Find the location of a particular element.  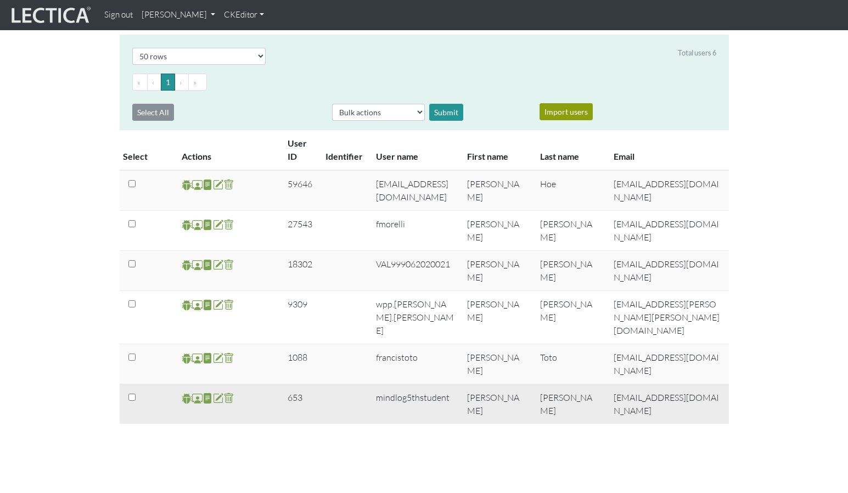

td: 1088 is located at coordinates (300, 363).